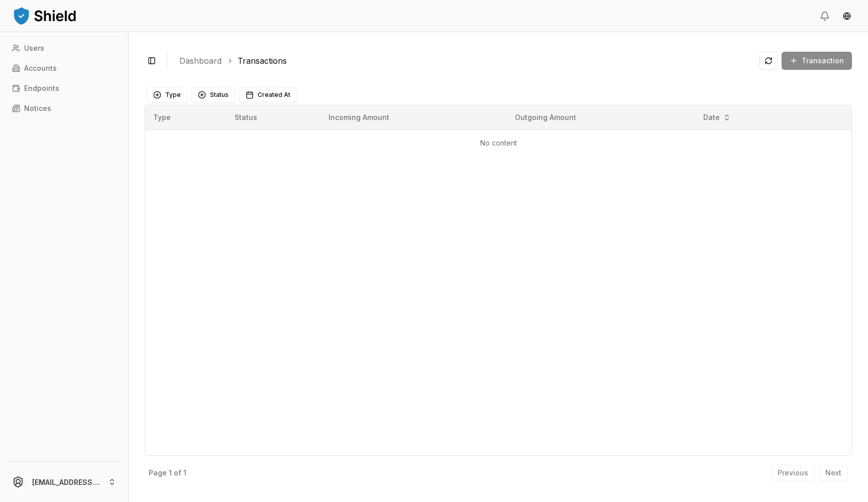 This screenshot has height=502, width=868. Describe the element at coordinates (42, 88) in the screenshot. I see `p: Endpoints` at that location.